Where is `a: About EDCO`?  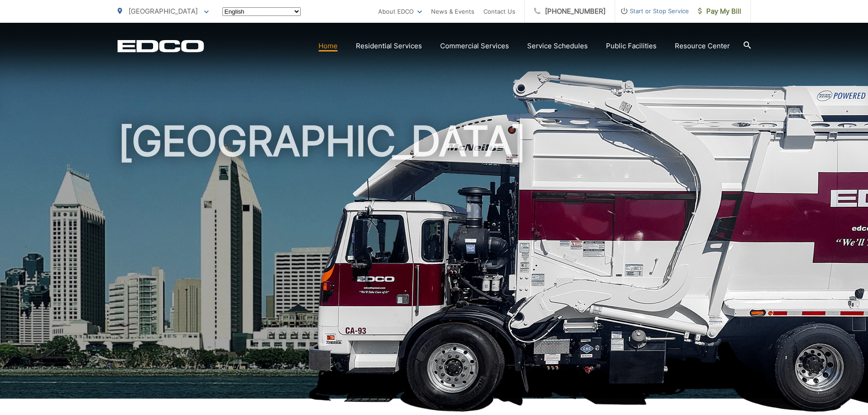
a: About EDCO is located at coordinates (400, 11).